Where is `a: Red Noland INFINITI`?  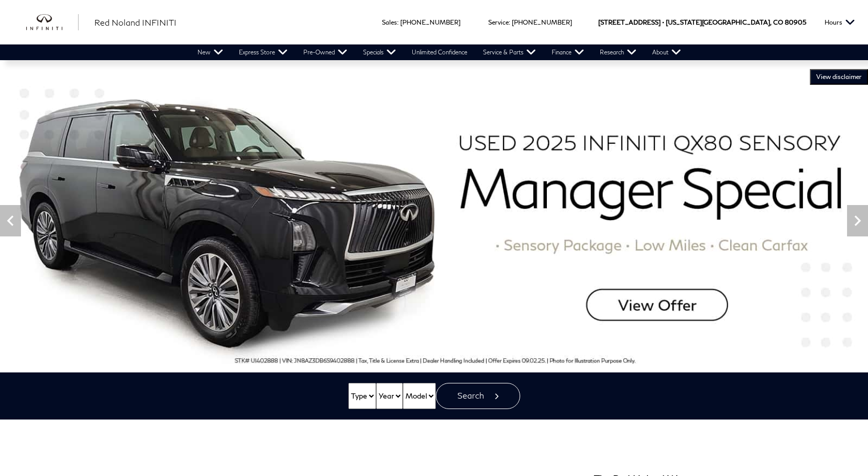 a: Red Noland INFINITI is located at coordinates (135, 22).